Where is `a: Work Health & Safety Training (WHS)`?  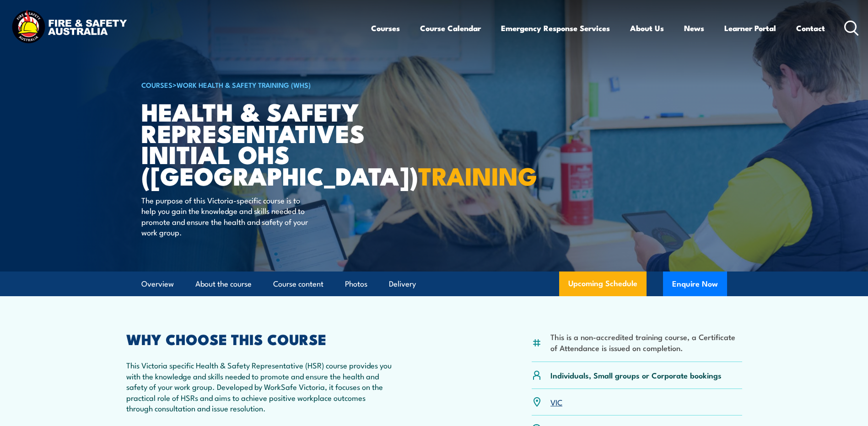 a: Work Health & Safety Training (WHS) is located at coordinates (244, 84).